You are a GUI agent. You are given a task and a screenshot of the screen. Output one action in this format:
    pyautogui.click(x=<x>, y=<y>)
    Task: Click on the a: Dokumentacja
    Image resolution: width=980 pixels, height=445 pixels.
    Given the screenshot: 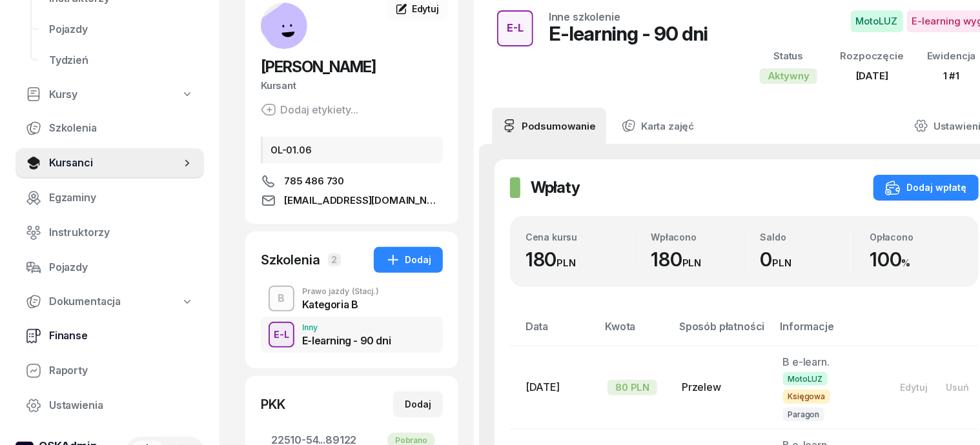 What is the action you would take?
    pyautogui.click(x=110, y=302)
    